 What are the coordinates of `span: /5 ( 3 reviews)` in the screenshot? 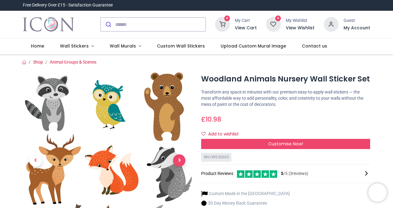 It's located at (295, 174).